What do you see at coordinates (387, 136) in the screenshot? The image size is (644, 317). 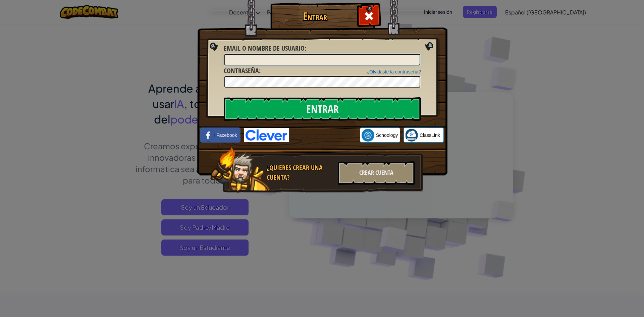 I see `span: Schoology` at bounding box center [387, 136].